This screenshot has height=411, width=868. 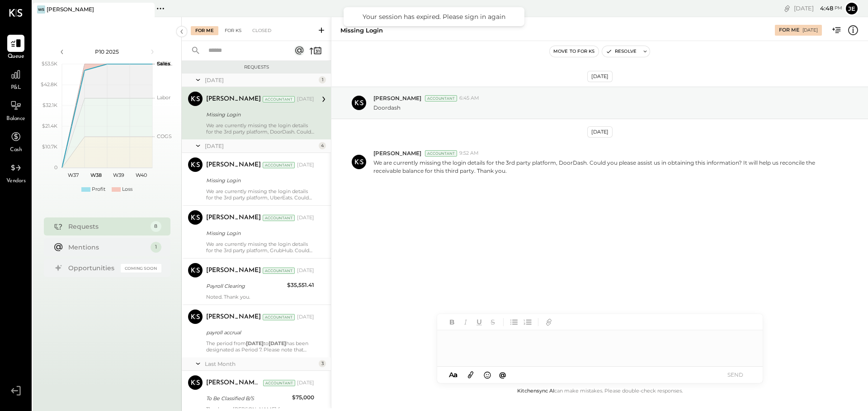 What do you see at coordinates (49, 85) in the screenshot?
I see `text: $42.8K` at bounding box center [49, 85].